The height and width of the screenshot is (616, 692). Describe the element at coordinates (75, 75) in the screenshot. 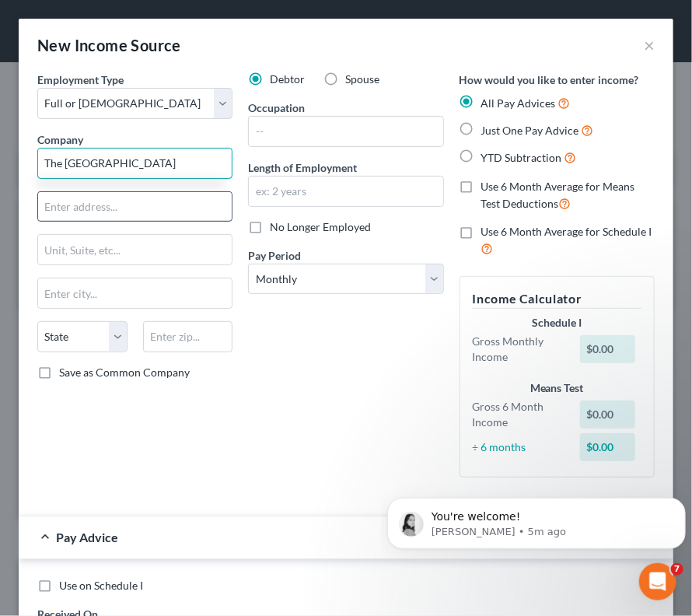

I see `b: A few hours` at that location.